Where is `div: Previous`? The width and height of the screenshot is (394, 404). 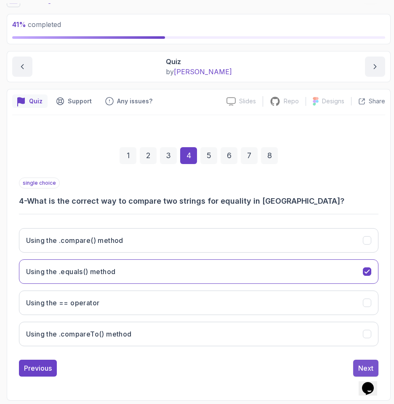 div: Previous is located at coordinates (38, 368).